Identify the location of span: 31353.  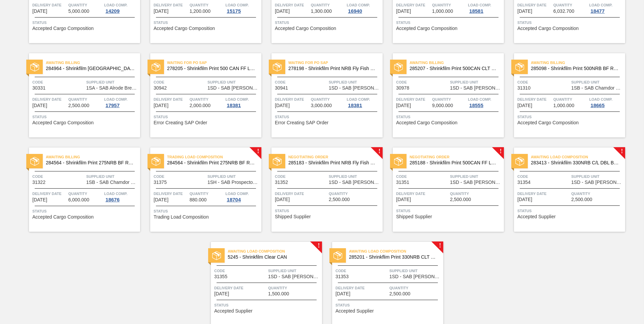
(342, 276).